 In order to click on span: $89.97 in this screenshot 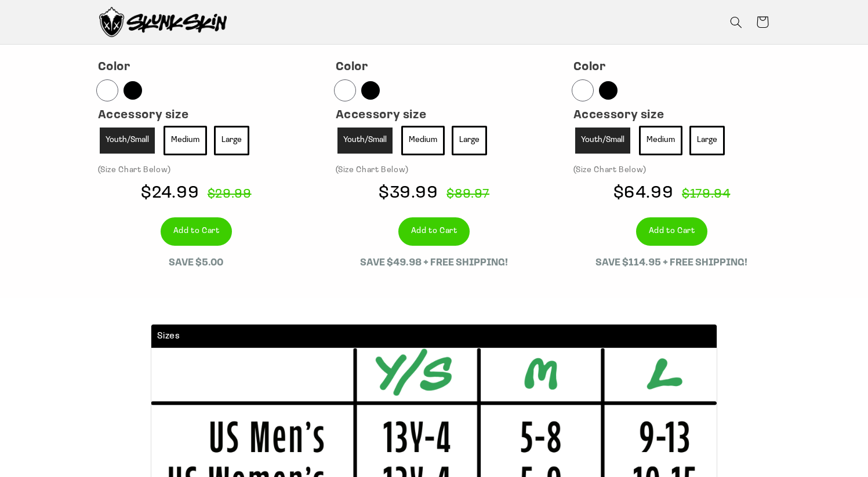, I will do `click(465, 194)`.